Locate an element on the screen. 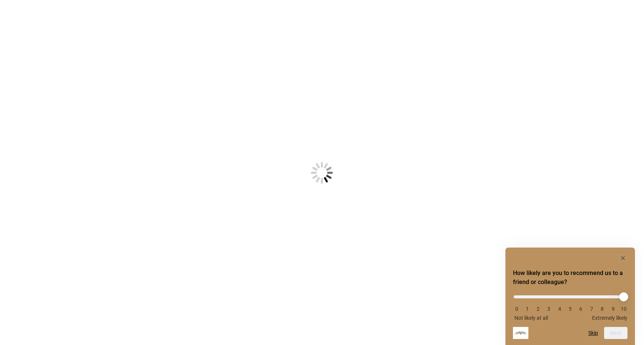 This screenshot has height=345, width=644. button: Skip is located at coordinates (593, 333).